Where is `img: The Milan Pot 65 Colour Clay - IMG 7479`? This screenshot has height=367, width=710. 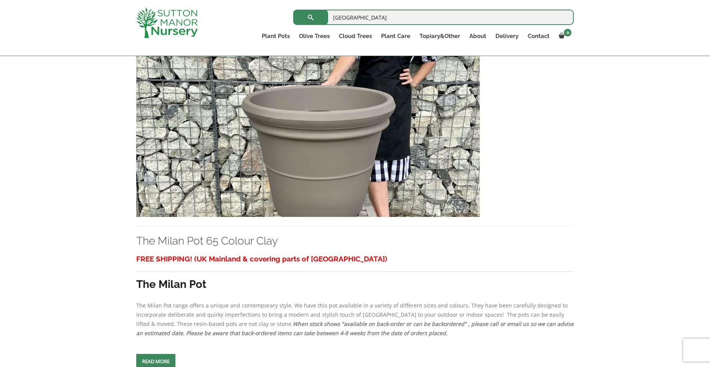 img: The Milan Pot 65 Colour Clay - IMG 7479 is located at coordinates (308, 134).